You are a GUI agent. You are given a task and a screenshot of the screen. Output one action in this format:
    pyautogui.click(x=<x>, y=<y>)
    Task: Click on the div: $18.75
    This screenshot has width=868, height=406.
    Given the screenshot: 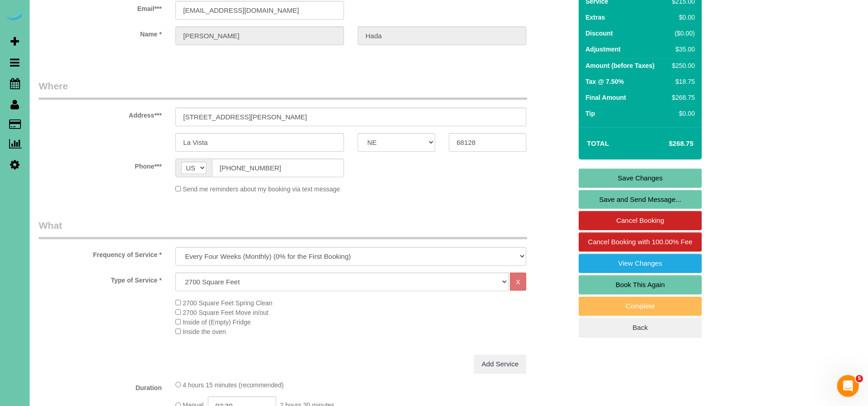 What is the action you would take?
    pyautogui.click(x=682, y=82)
    